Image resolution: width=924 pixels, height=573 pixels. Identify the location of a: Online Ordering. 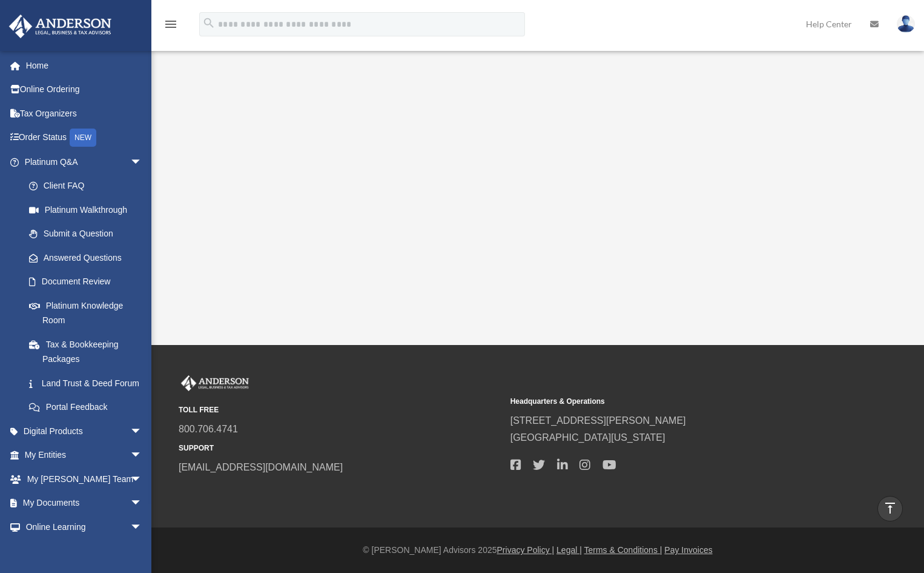
(84, 90).